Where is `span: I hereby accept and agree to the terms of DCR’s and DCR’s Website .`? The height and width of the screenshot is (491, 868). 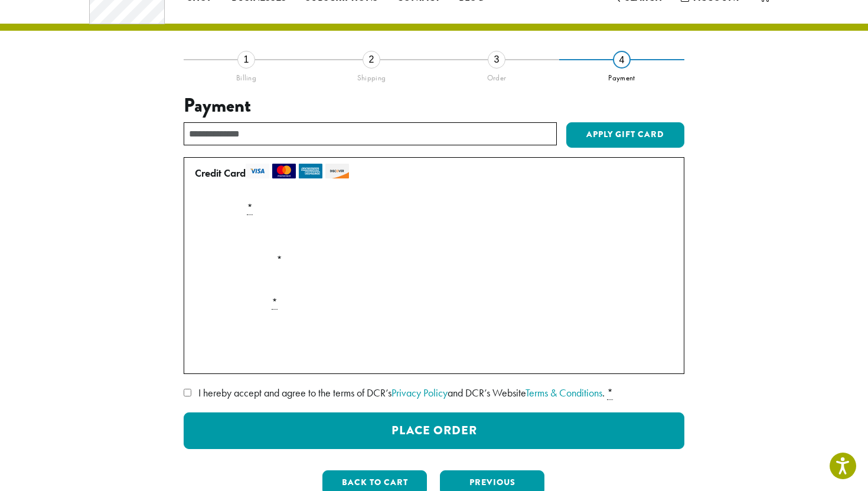 span: I hereby accept and agree to the terms of DCR’s and DCR’s Website . is located at coordinates (402, 392).